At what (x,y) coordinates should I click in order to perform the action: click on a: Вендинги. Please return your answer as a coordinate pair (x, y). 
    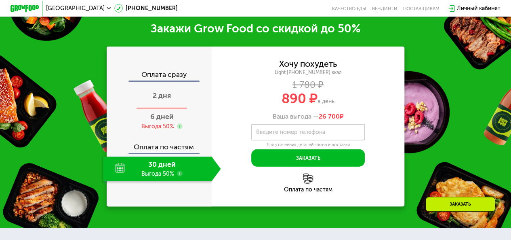
    Looking at the image, I should click on (385, 8).